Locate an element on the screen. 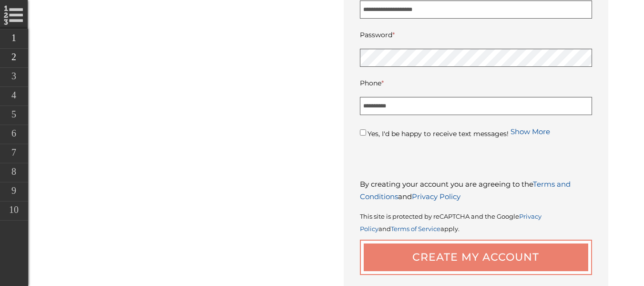 This screenshot has width=644, height=286. span: Show More is located at coordinates (530, 131).